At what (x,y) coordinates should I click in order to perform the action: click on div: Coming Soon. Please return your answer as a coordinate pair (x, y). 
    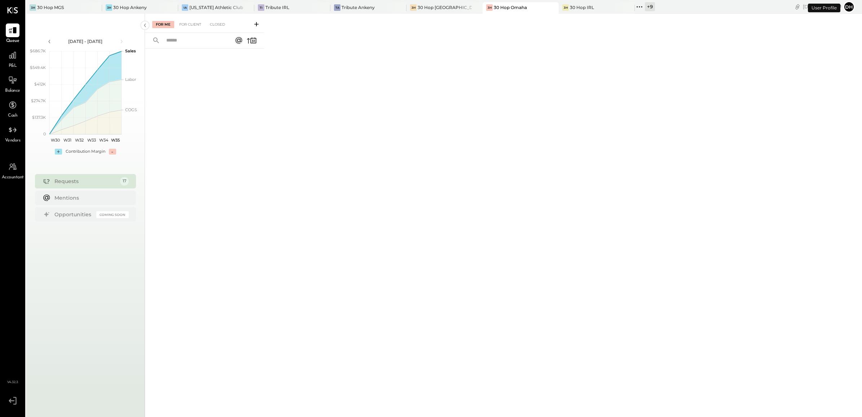
    Looking at the image, I should click on (113, 214).